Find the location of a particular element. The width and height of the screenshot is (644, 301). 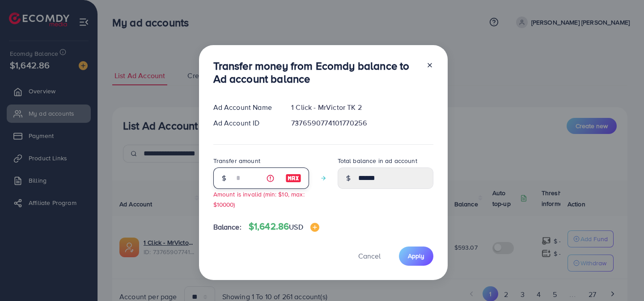

h4: $1,642.86 is located at coordinates (284, 227).